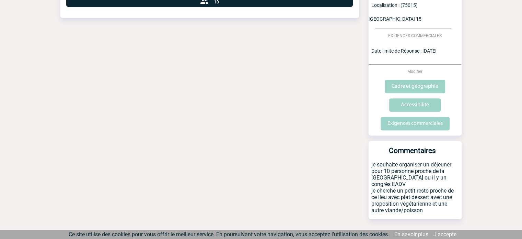 The image size is (522, 239). I want to click on a: J'accepte, so click(445, 234).